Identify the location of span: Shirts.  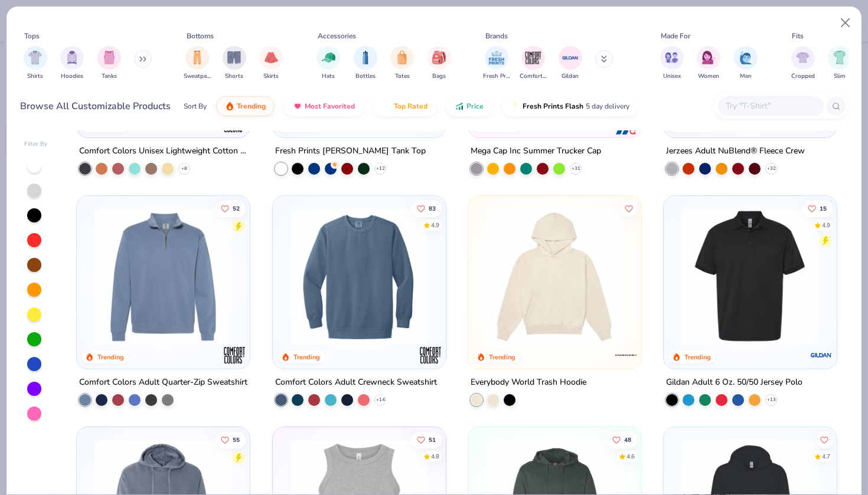
(34, 76).